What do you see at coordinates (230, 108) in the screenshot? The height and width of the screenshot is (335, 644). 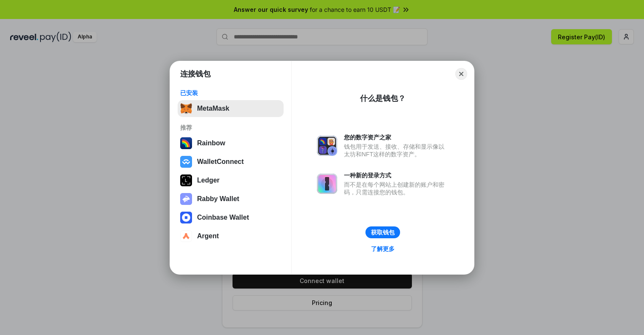 I see `button: MetaMask` at bounding box center [230, 108].